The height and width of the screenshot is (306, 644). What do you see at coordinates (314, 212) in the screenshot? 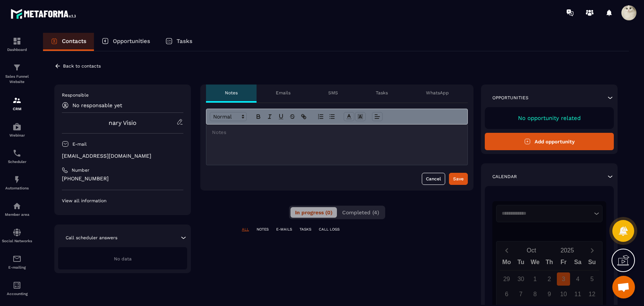
I see `button: In progress (0)` at bounding box center [314, 212].